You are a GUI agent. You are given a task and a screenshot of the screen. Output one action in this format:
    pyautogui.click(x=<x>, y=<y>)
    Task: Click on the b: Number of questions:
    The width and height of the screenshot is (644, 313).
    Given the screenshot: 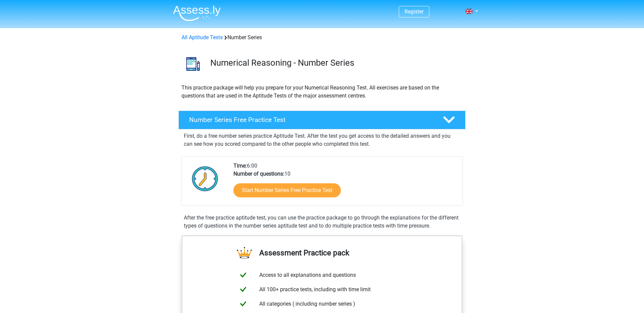 What is the action you would take?
    pyautogui.click(x=259, y=174)
    